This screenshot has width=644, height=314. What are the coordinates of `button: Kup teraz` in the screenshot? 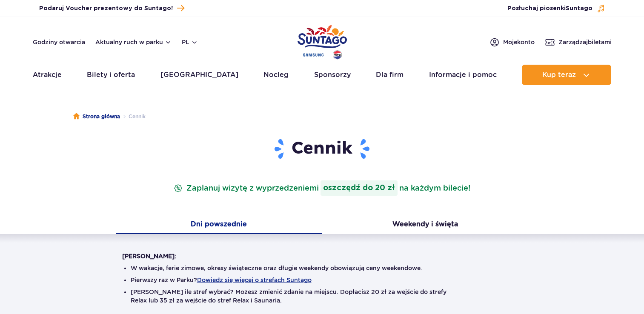 It's located at (566, 75).